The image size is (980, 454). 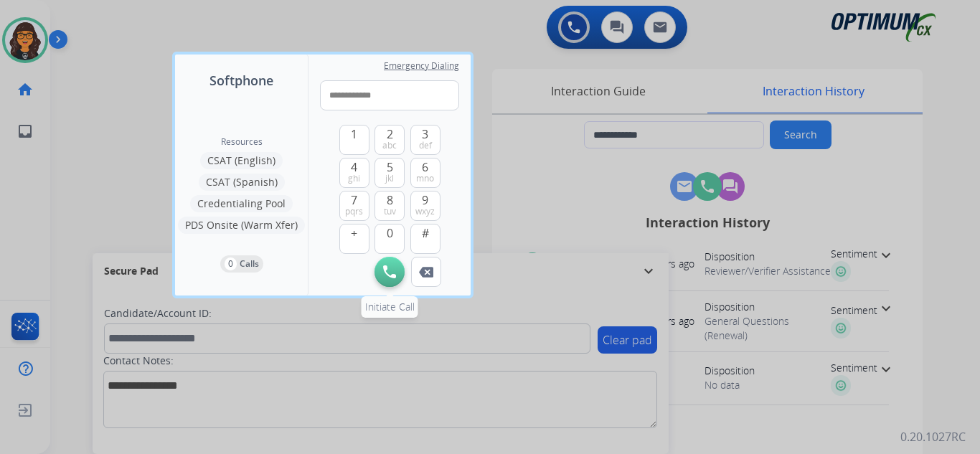 I want to click on button: CSAT (Spanish), so click(x=242, y=182).